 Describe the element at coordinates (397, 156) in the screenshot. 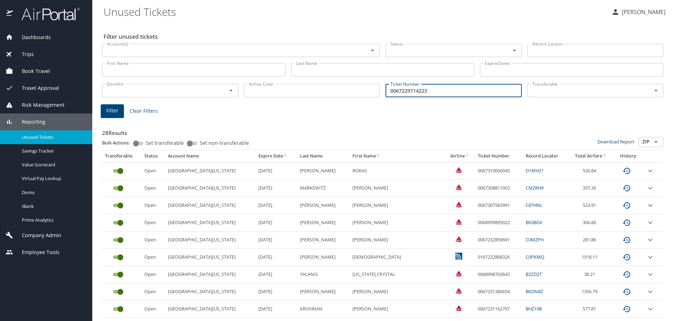

I see `th: First Name` at that location.